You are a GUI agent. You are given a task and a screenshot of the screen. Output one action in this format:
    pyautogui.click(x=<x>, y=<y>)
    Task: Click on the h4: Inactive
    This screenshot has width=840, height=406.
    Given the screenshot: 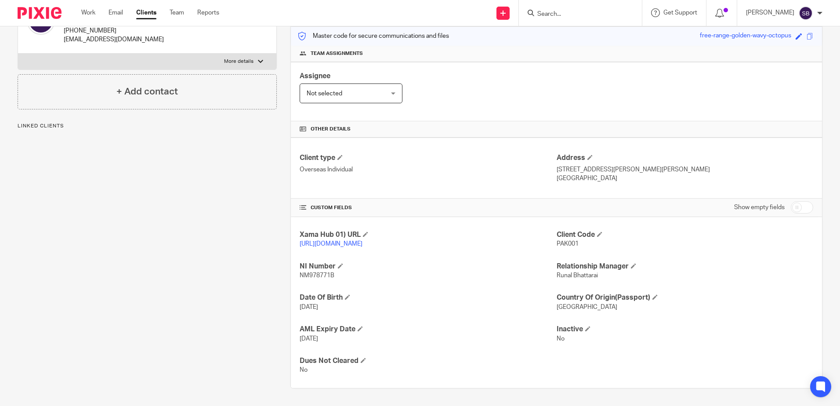 What is the action you would take?
    pyautogui.click(x=685, y=329)
    